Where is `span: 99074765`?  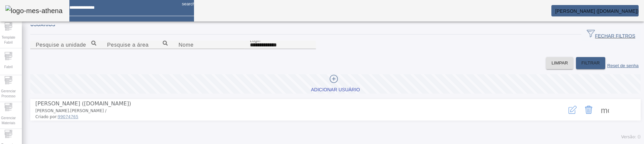
span: 99074765 is located at coordinates (68, 117).